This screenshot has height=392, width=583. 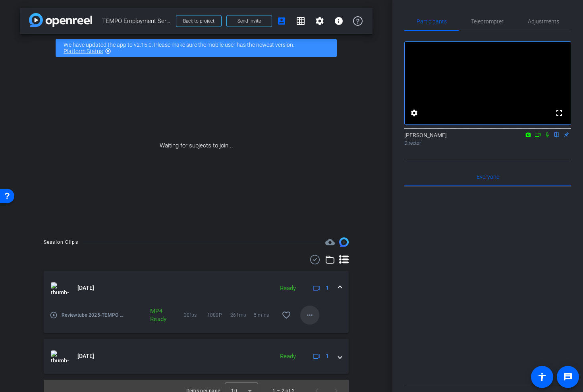 I want to click on span: 30fps, so click(x=195, y=315).